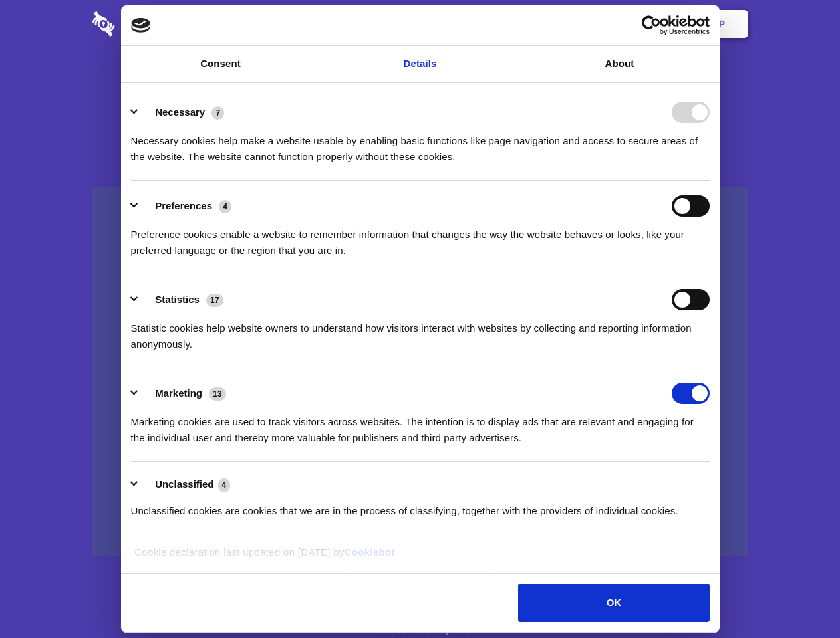  I want to click on div: Preference cookies enable a website to remember information that changes the way the website beha..., so click(420, 237).